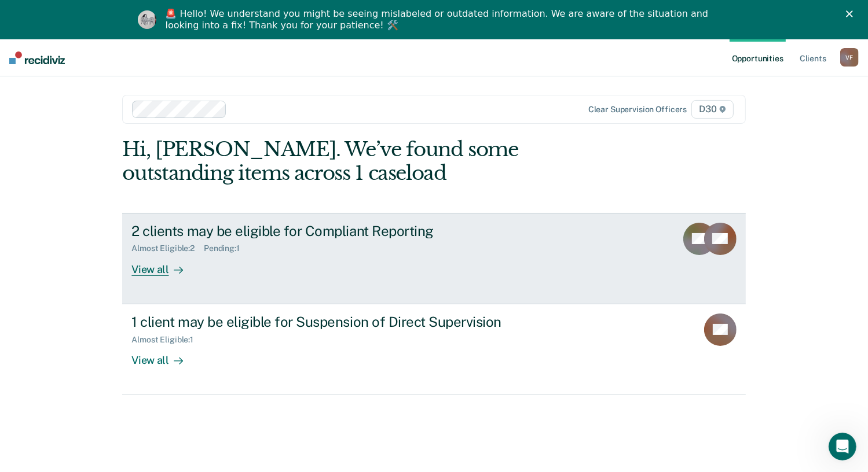 This screenshot has height=472, width=868. Describe the element at coordinates (850, 57) in the screenshot. I see `div: V F` at that location.